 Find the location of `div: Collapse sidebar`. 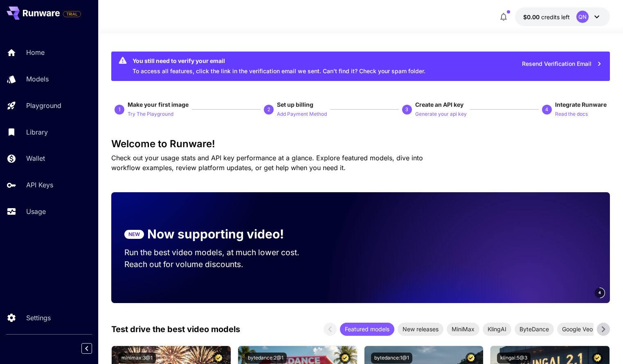

div: Collapse sidebar is located at coordinates (93, 349).